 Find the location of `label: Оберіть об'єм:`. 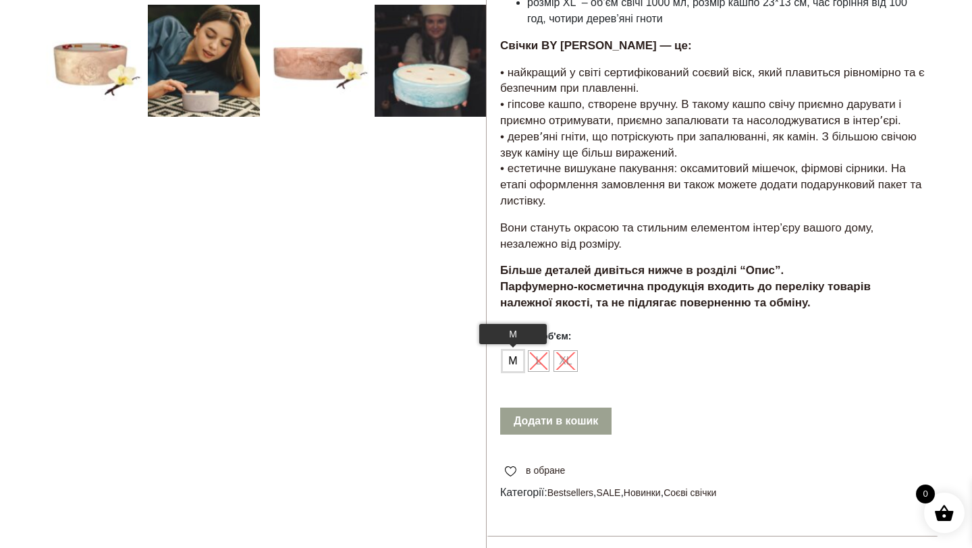

label: Оберіть об'єм: is located at coordinates (536, 336).